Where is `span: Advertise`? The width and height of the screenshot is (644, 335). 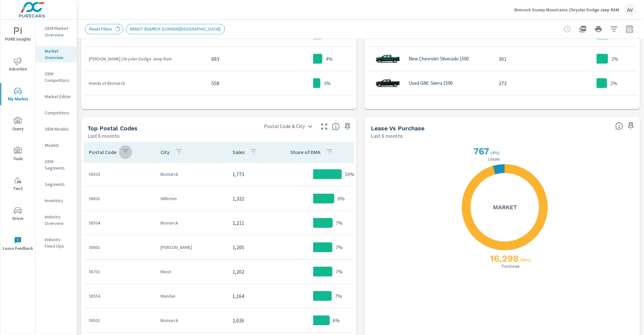
span: Advertise is located at coordinates (18, 65).